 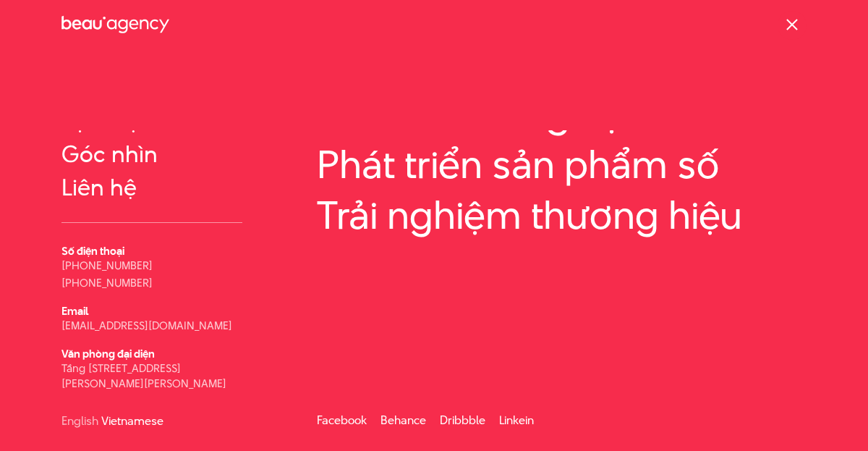 I want to click on a: Vietnamese, so click(x=132, y=421).